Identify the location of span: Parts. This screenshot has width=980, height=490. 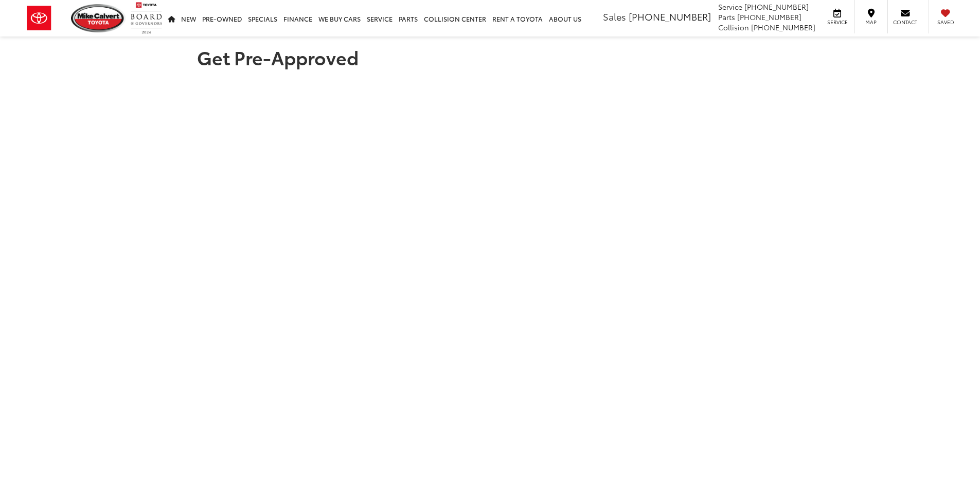
(727, 17).